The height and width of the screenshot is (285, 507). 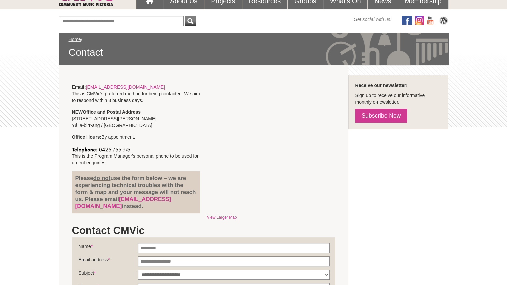 What do you see at coordinates (254, 52) in the screenshot?
I see `span: Contact` at bounding box center [254, 52].